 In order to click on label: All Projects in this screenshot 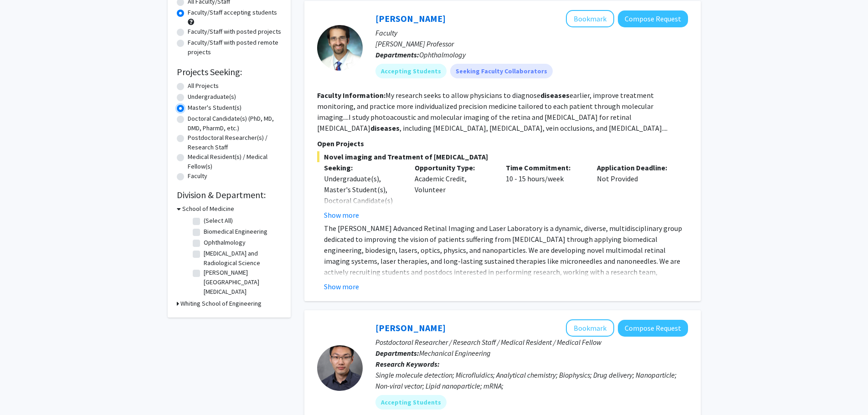, I will do `click(203, 85)`.